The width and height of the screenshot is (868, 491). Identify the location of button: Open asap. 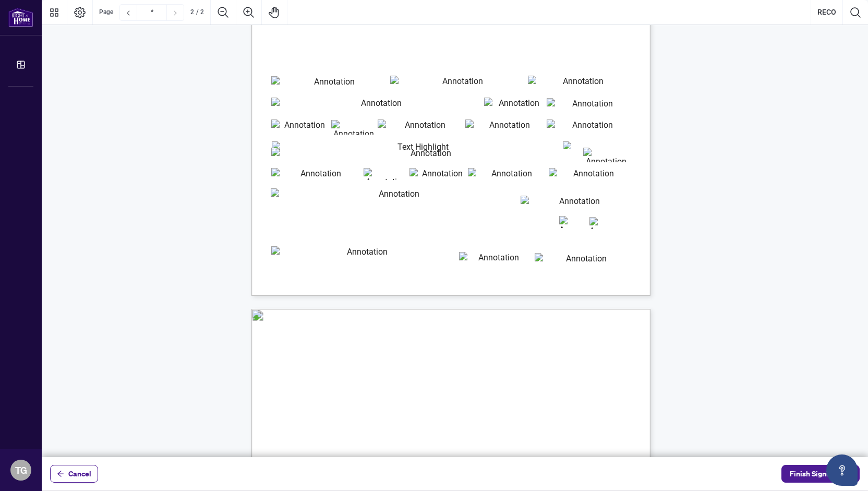
(842, 470).